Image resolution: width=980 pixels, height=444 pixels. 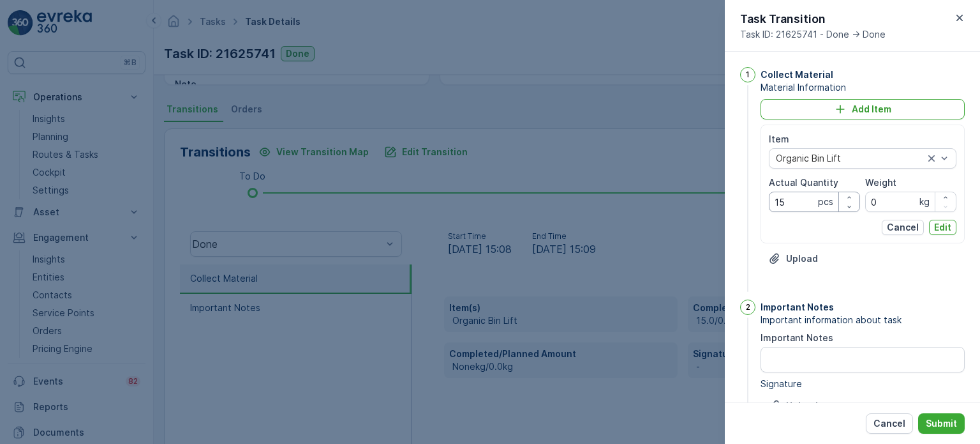 I want to click on p: Collect Material, so click(x=797, y=75).